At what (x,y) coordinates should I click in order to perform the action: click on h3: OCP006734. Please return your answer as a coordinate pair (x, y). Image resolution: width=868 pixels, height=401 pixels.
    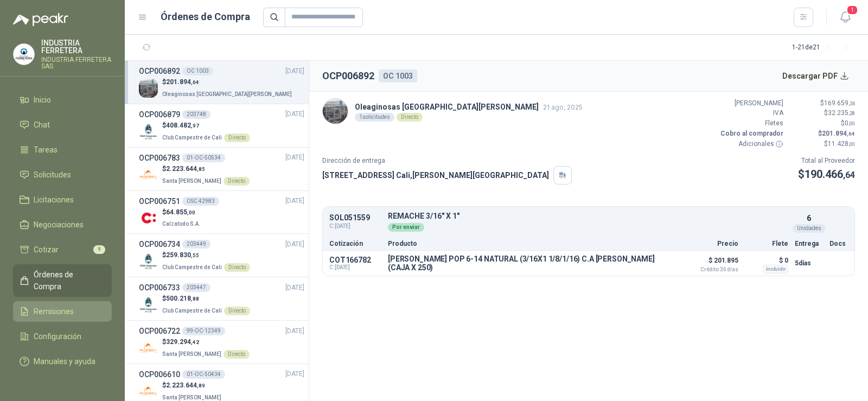
    Looking at the image, I should click on (159, 244).